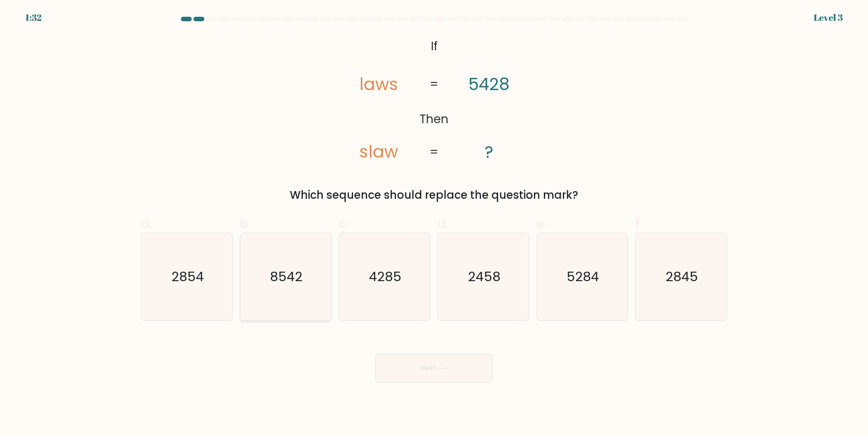 This screenshot has height=436, width=868. Describe the element at coordinates (434, 46) in the screenshot. I see `tspan: If` at that location.